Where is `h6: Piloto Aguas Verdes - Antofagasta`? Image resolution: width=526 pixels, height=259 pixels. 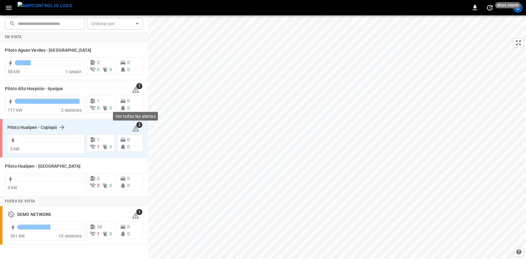 h6: Piloto Aguas Verdes - Antofagasta is located at coordinates (48, 51).